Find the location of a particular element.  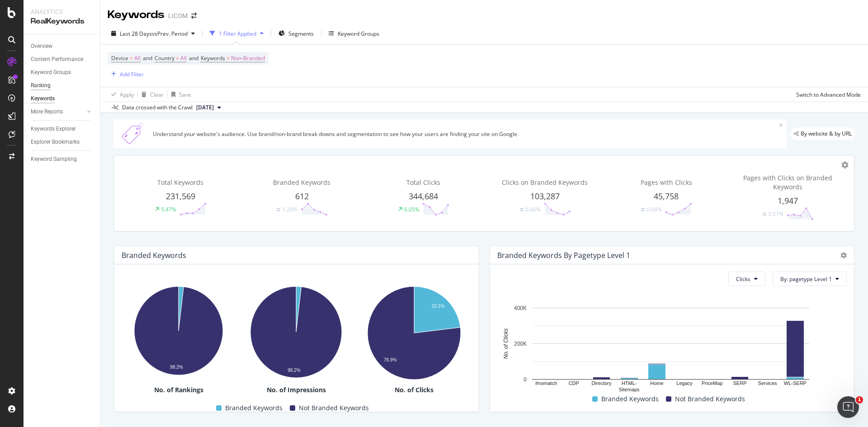

div: Content Performance is located at coordinates (57, 59).